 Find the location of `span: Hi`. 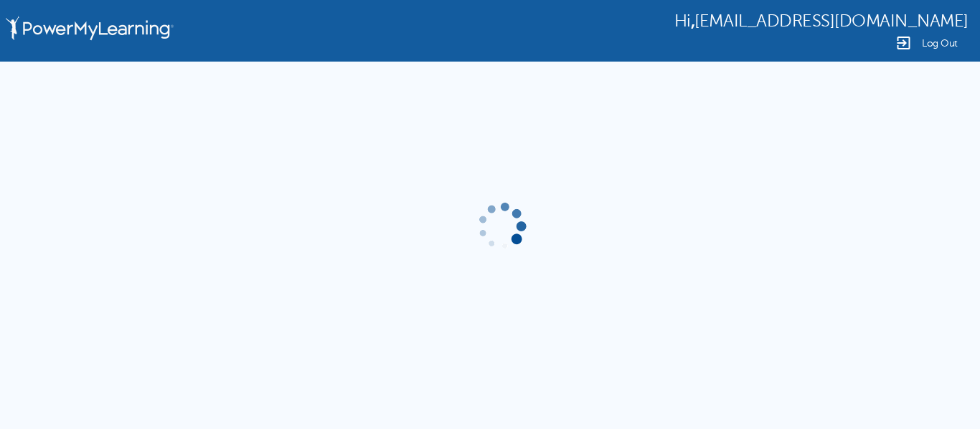

span: Hi is located at coordinates (682, 21).